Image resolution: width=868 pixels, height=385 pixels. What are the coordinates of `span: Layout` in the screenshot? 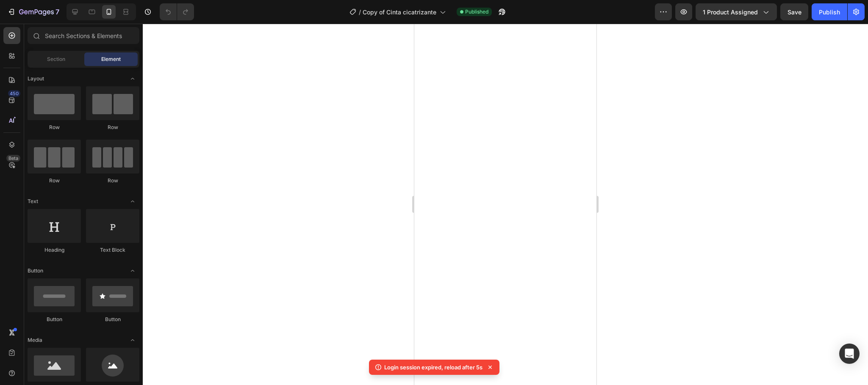 It's located at (36, 79).